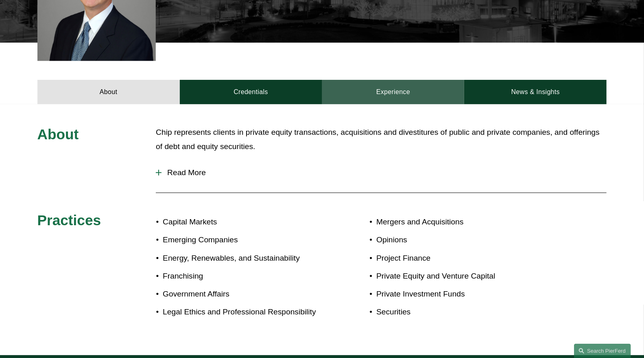 The width and height of the screenshot is (644, 358). What do you see at coordinates (242, 276) in the screenshot?
I see `p: Franchising` at bounding box center [242, 276].